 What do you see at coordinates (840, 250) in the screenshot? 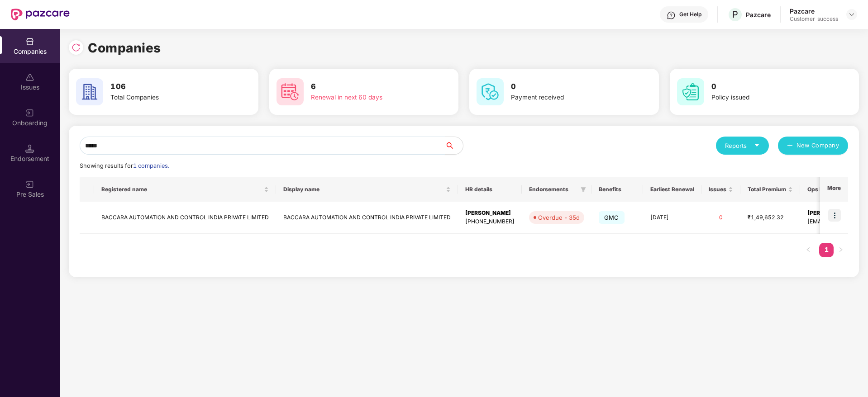
I see `li: Next Page` at bounding box center [840, 250].